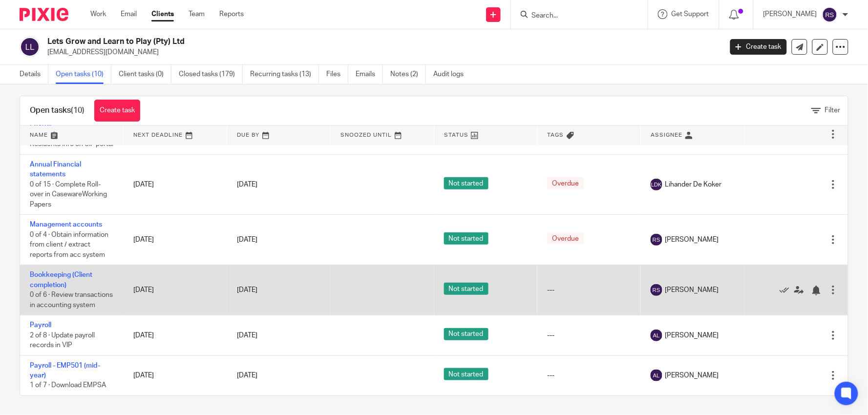 This screenshot has height=415, width=868. Describe the element at coordinates (574, 16) in the screenshot. I see `input: Search` at that location.